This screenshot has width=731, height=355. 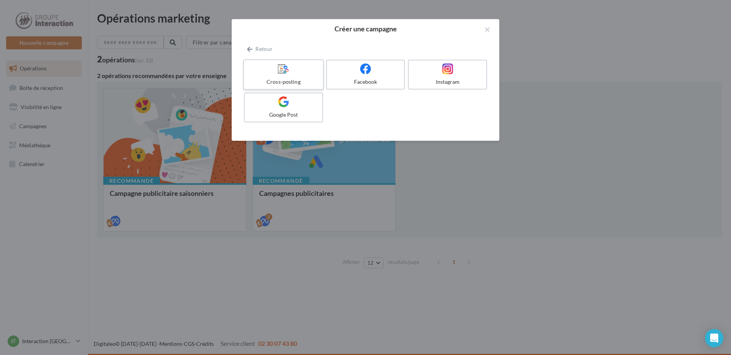 I want to click on h2: Créer une campagne, so click(x=366, y=29).